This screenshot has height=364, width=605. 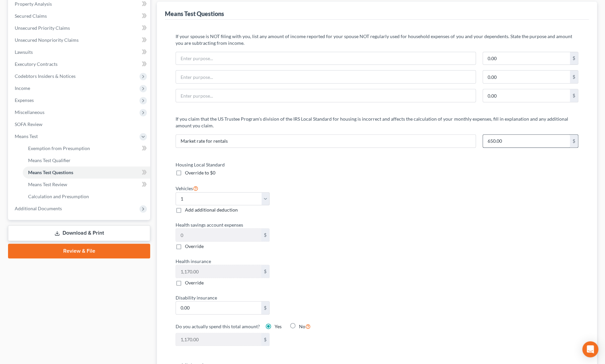 What do you see at coordinates (218, 326) in the screenshot?
I see `label: Do you actually spend this total amount?` at bounding box center [218, 326].